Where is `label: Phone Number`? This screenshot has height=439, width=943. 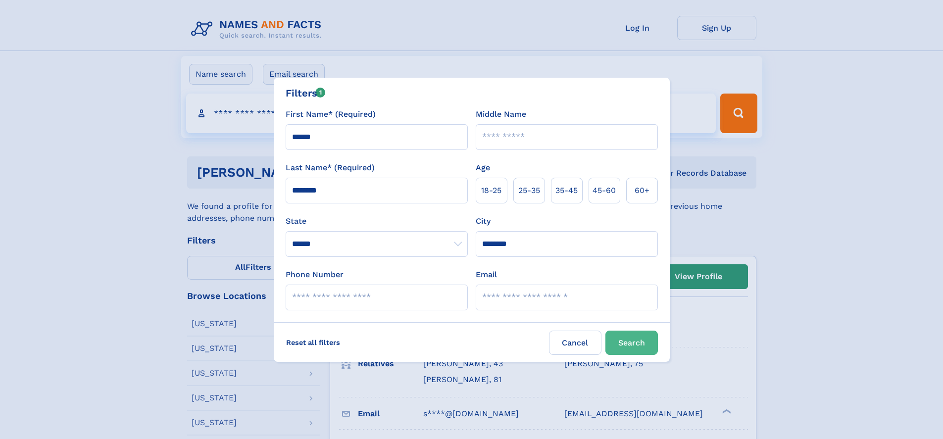
label: Phone Number is located at coordinates (314, 275).